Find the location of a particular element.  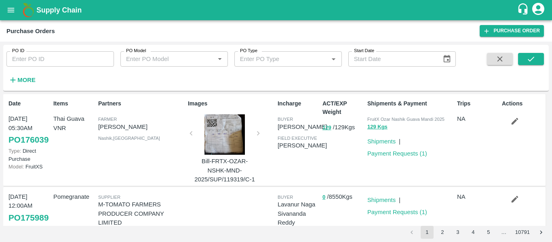

button: Go to next page is located at coordinates (541, 232).